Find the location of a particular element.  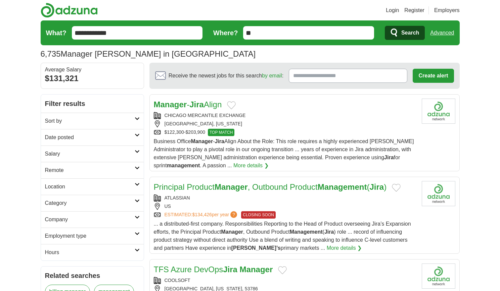

a: Remote is located at coordinates (92, 170).